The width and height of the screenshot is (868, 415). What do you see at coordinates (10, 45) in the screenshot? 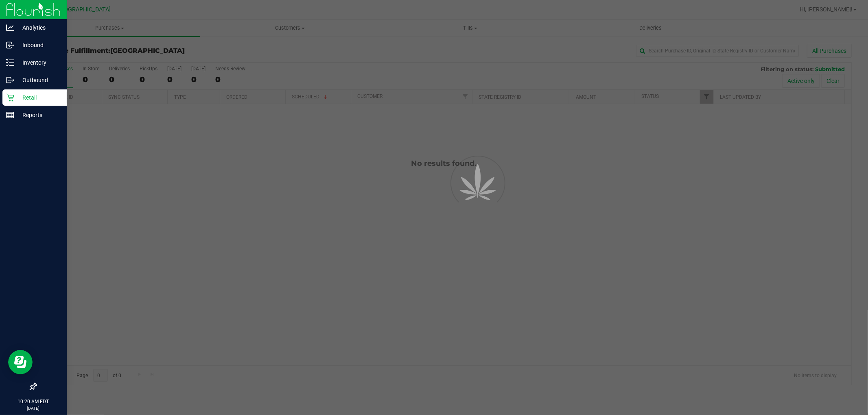
I see `inline-svg: Inbound` at bounding box center [10, 45].